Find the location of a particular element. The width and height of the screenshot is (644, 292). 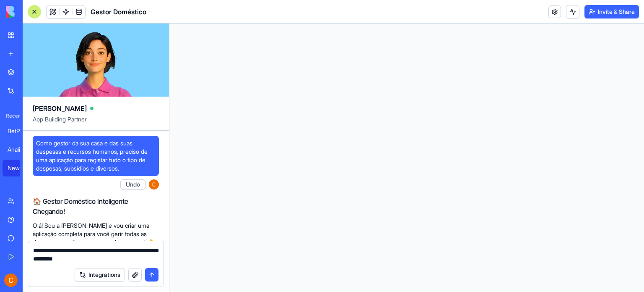

div: Analista Profissional de Apostas is located at coordinates (19, 149).